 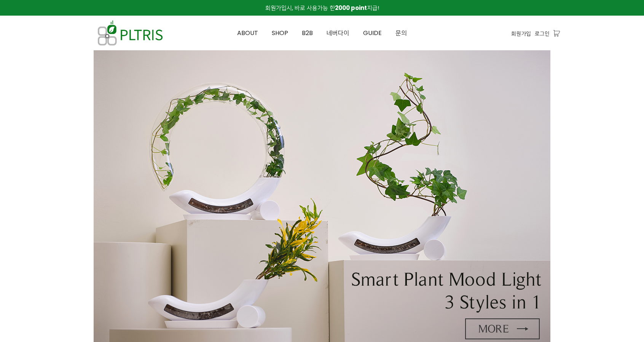 What do you see at coordinates (372, 33) in the screenshot?
I see `span: GUIDE` at bounding box center [372, 33].